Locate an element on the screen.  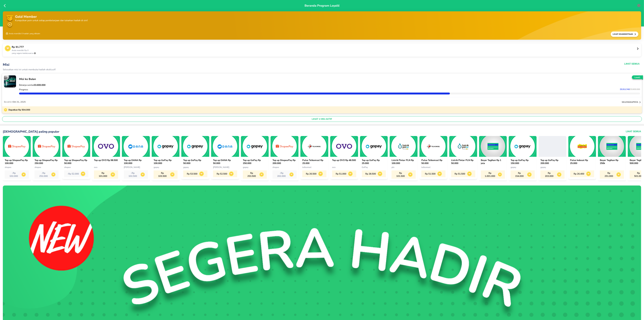
button: Rp 101.000 is located at coordinates (106, 175).